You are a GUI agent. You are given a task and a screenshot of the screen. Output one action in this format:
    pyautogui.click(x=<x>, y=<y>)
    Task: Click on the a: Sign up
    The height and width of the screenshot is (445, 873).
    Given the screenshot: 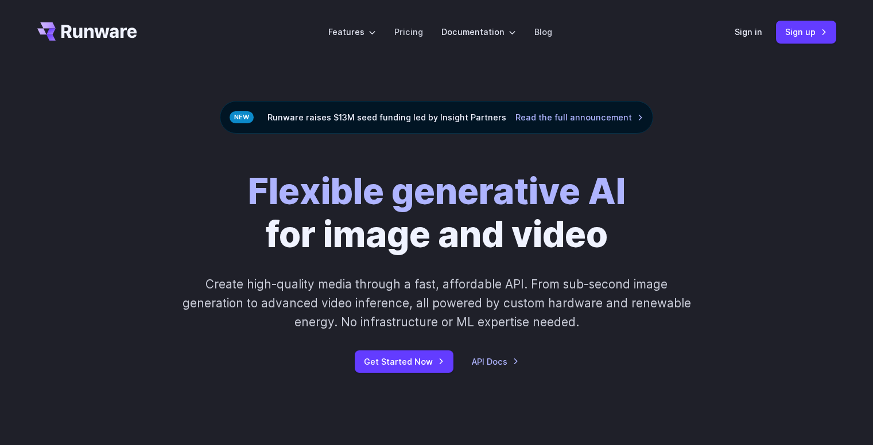 What is the action you would take?
    pyautogui.click(x=805, y=32)
    